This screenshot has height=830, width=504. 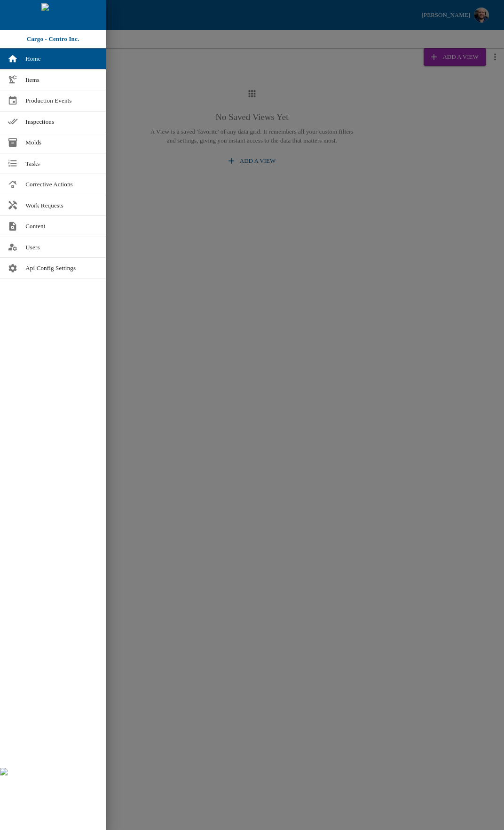 What do you see at coordinates (62, 122) in the screenshot?
I see `span: Inspections` at bounding box center [62, 122].